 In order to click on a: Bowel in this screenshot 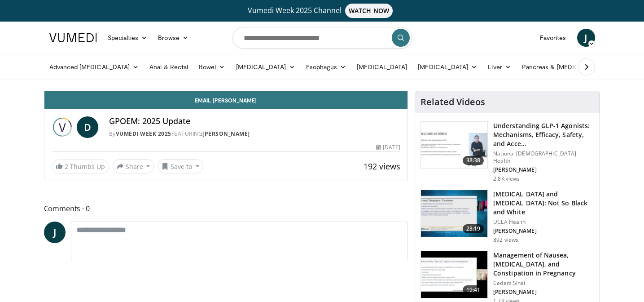, I will do `click(212, 67)`.